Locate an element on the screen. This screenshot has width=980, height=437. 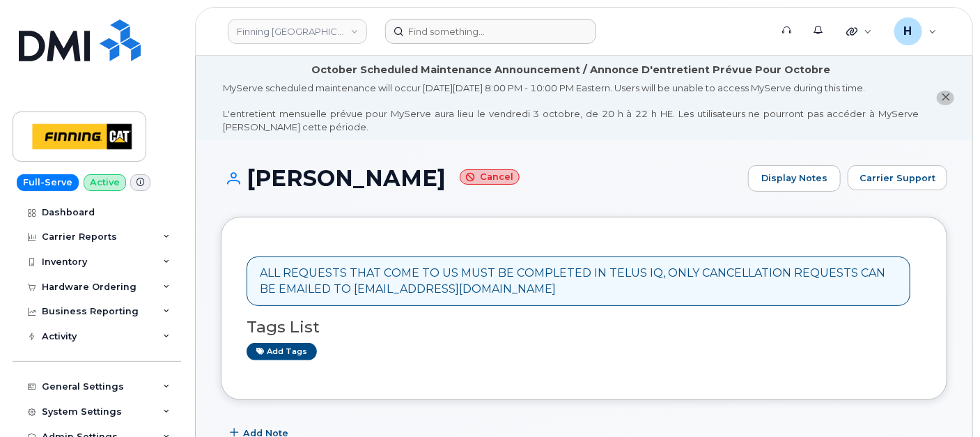
a: Add tags is located at coordinates (281, 351).